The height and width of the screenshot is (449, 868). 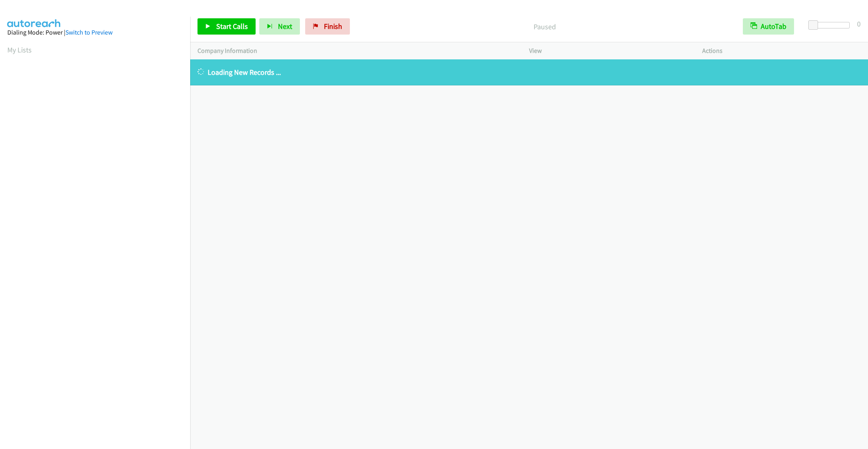 I want to click on a: Finish, so click(x=327, y=26).